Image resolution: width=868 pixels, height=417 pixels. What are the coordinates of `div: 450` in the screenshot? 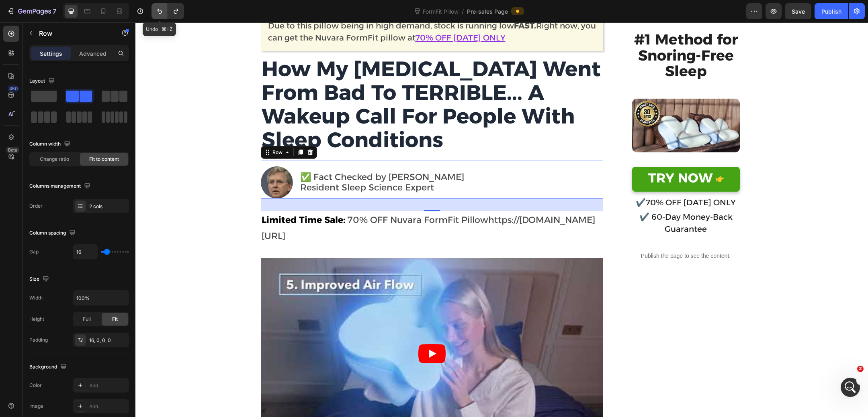 It's located at (13, 89).